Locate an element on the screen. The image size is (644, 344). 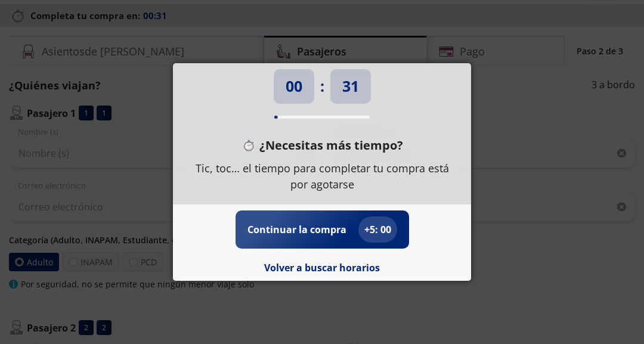
p: ¿Necesitas más tiempo? is located at coordinates (331, 146).